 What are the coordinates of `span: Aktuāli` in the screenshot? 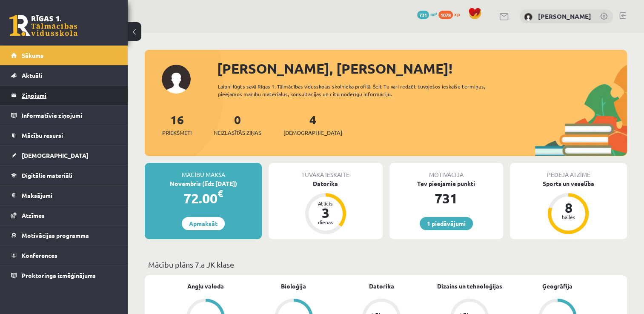 It's located at (32, 75).